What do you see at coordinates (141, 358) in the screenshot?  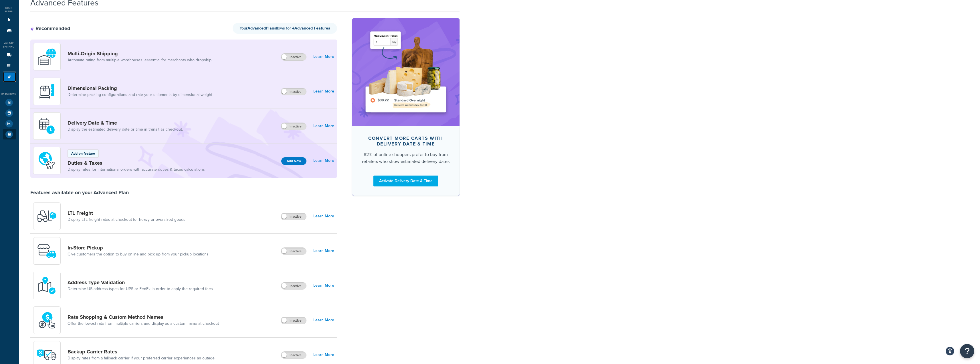 I see `a: Display rates from a fallback carrier if your preferred carrier experiences an outage` at bounding box center [141, 358].